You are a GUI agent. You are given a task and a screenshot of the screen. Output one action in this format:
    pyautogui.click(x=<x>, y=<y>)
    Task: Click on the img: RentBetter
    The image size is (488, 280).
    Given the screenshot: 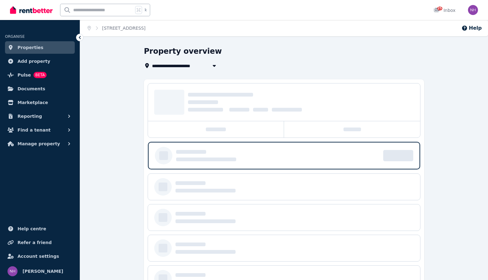 What is the action you would take?
    pyautogui.click(x=31, y=10)
    